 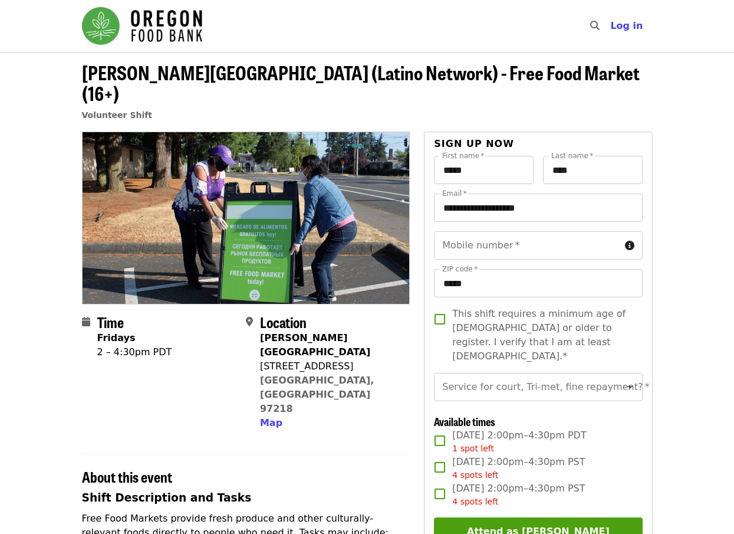 What do you see at coordinates (630, 245) in the screenshot?
I see `i: circle-info icon` at bounding box center [630, 245].